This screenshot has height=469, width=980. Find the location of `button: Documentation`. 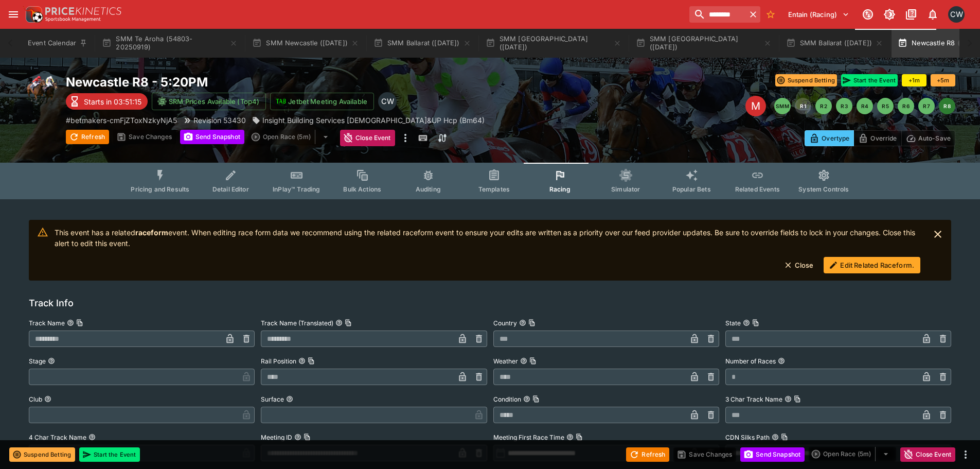

button: Documentation is located at coordinates (911, 14).